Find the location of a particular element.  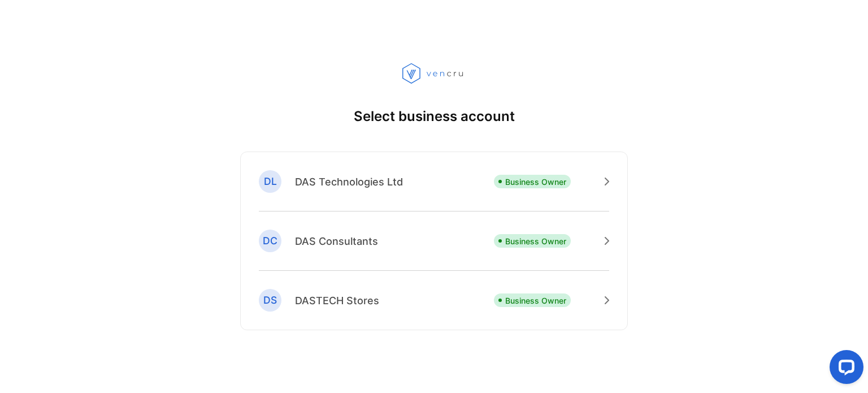

img: vencru logo is located at coordinates (434, 74).